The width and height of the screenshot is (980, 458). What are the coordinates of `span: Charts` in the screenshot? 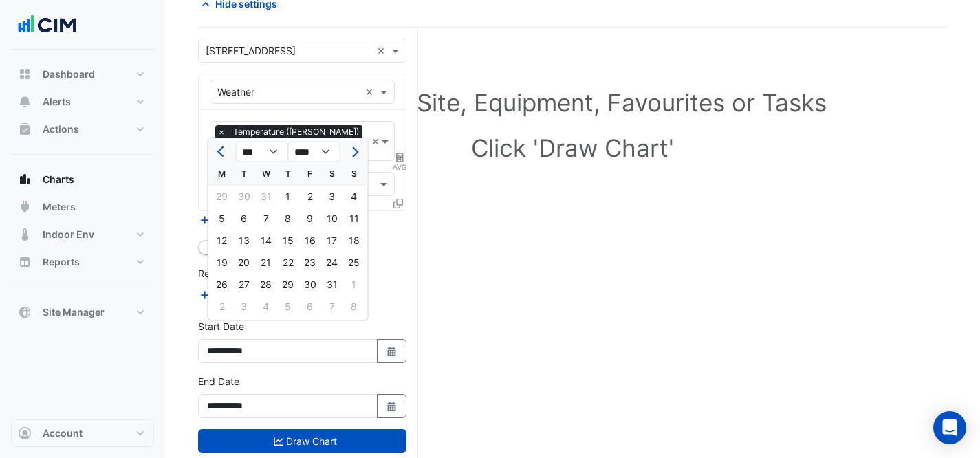 It's located at (59, 179).